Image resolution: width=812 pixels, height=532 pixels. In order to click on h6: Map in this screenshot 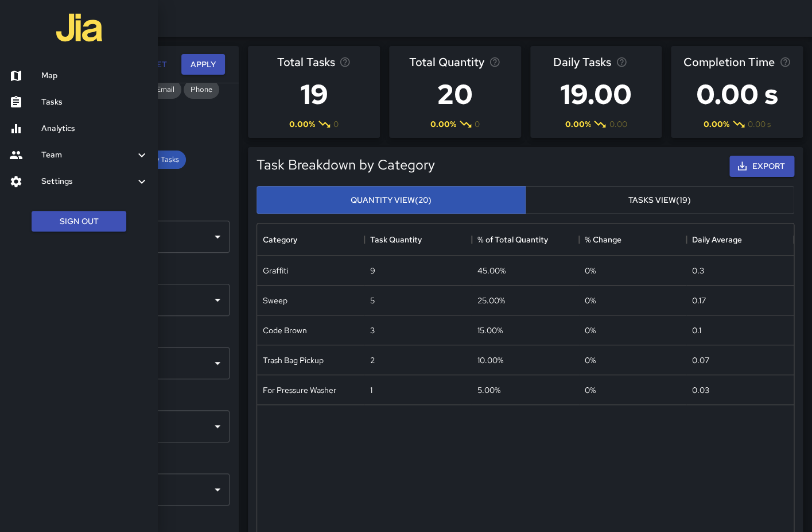, I will do `click(95, 76)`.